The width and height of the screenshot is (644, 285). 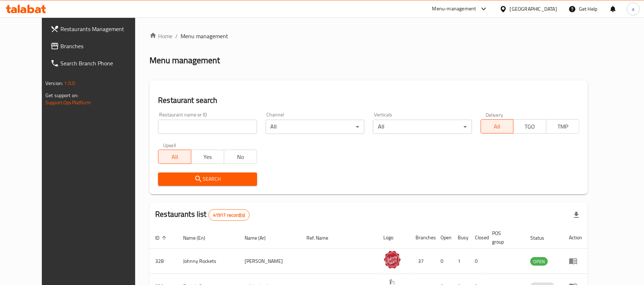 I want to click on th: Closed, so click(x=478, y=238).